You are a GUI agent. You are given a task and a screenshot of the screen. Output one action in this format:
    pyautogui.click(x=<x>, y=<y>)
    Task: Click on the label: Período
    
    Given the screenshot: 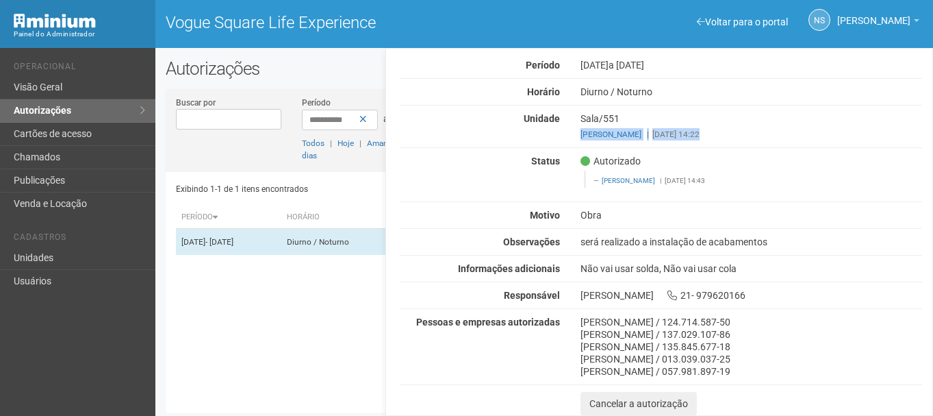 What is the action you would take?
    pyautogui.click(x=316, y=103)
    